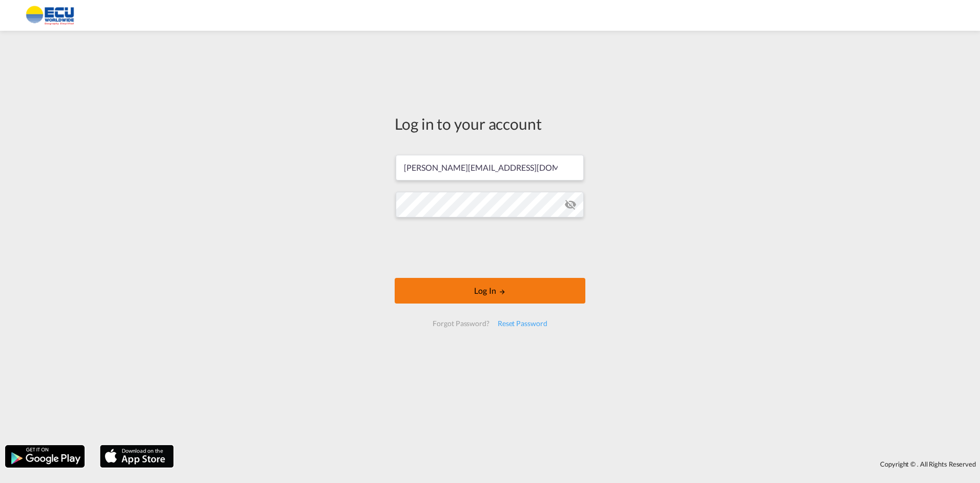  I want to click on md-icon: icon-eye-off, so click(571, 204).